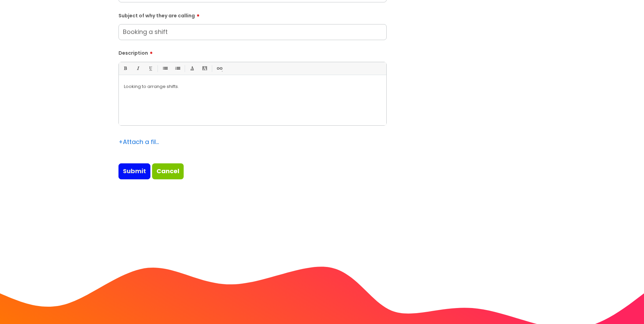 The image size is (644, 324). What do you see at coordinates (192, 69) in the screenshot?
I see `a: Font Color` at bounding box center [192, 69].